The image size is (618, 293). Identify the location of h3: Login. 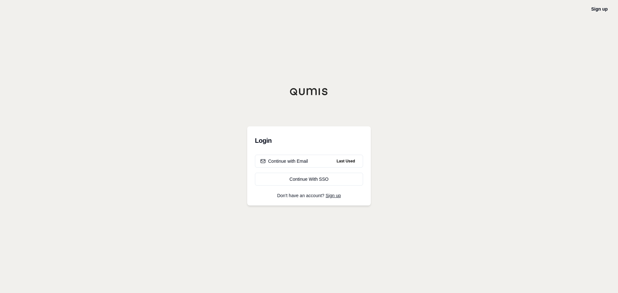
(309, 141).